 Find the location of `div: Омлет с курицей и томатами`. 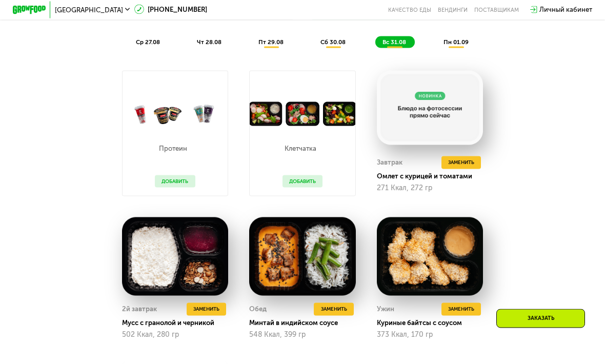

div: Омлет с курицей и томатами is located at coordinates (433, 176).